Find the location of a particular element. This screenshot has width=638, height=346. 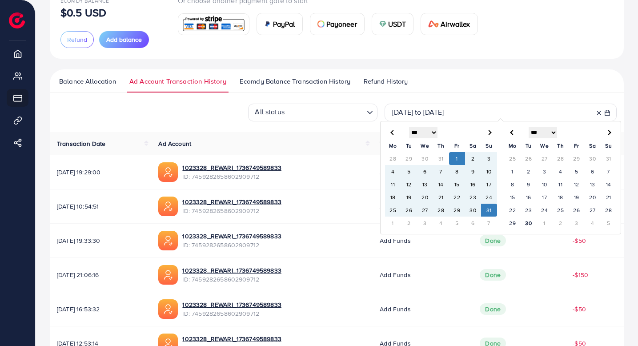

th: Tu is located at coordinates (529, 145).